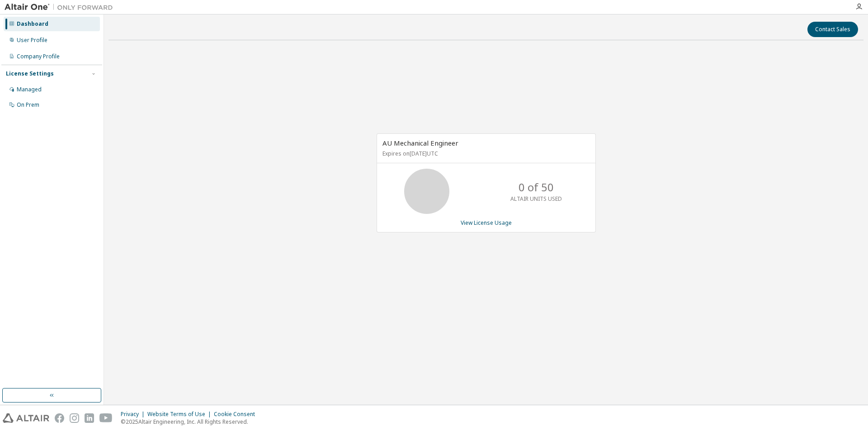 This screenshot has width=868, height=431. What do you see at coordinates (29, 90) in the screenshot?
I see `div: Managed` at bounding box center [29, 90].